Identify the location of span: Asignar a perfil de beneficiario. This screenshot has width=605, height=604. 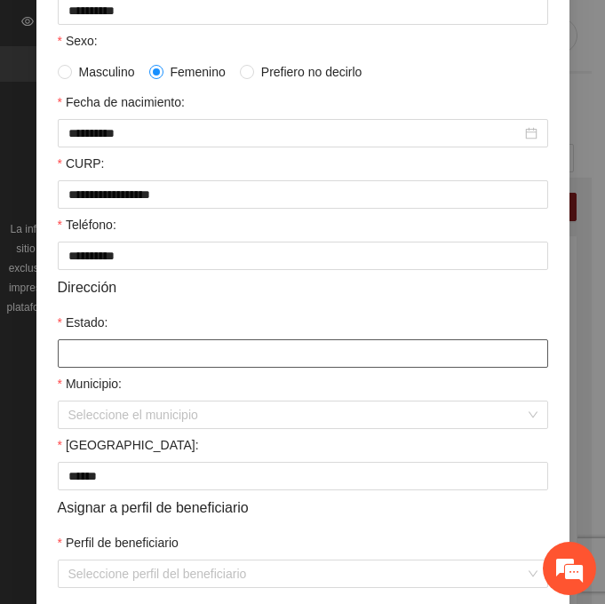
(153, 507).